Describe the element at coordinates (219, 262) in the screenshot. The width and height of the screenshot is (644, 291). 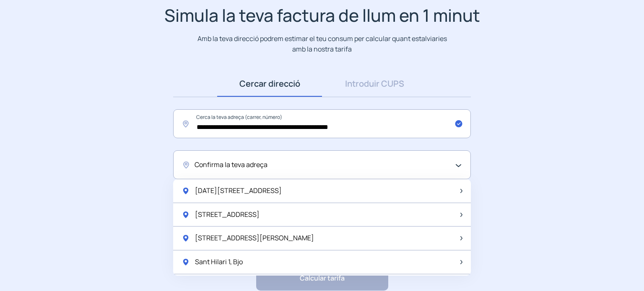
I see `span: Sant Hilari 1, Bjo` at that location.